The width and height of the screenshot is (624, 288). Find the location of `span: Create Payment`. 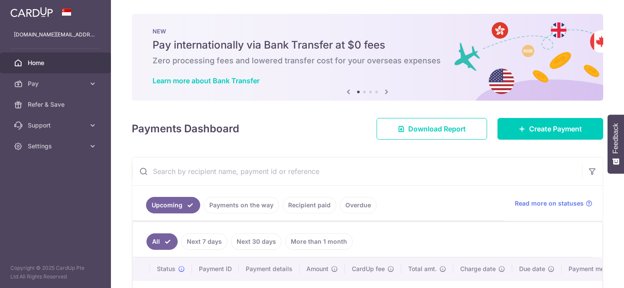

span: Create Payment is located at coordinates (556, 129).